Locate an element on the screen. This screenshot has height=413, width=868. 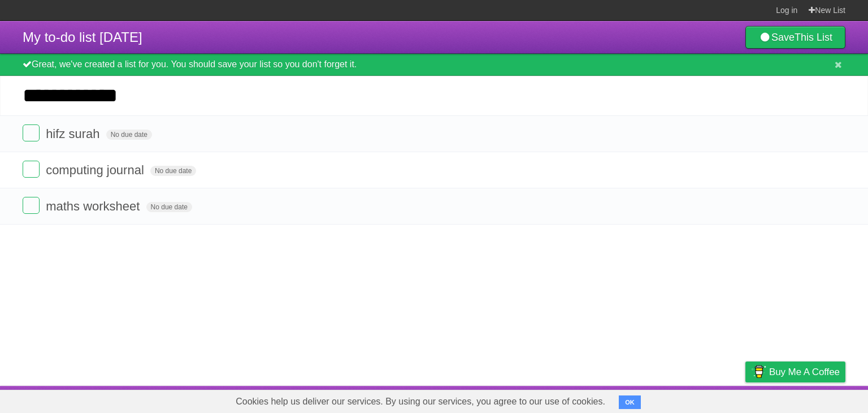
a: Developers is located at coordinates (655, 399).